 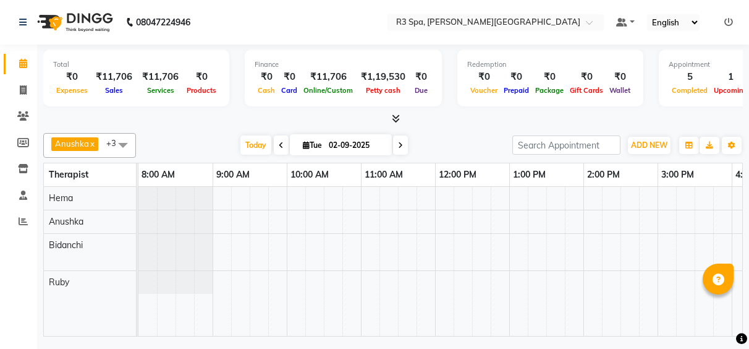 I want to click on span: +3, so click(x=116, y=143).